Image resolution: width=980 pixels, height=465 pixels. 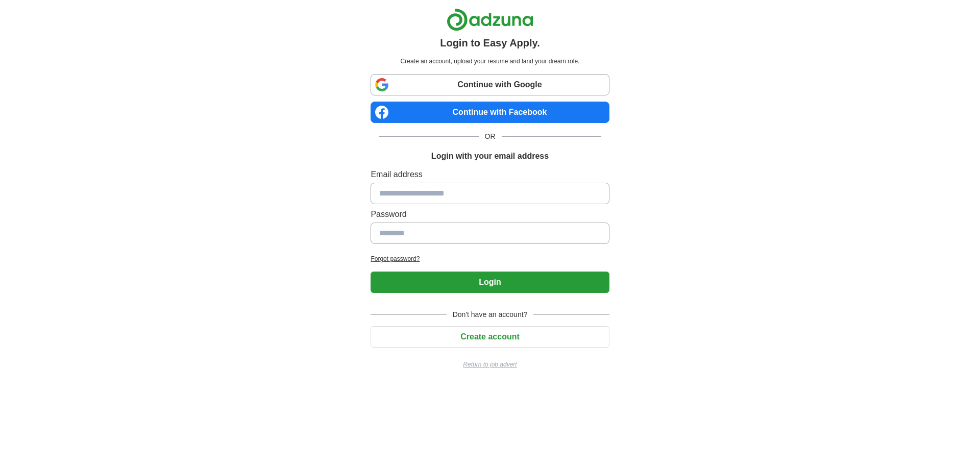 What do you see at coordinates (490, 156) in the screenshot?
I see `h1: Login with your email address` at bounding box center [490, 156].